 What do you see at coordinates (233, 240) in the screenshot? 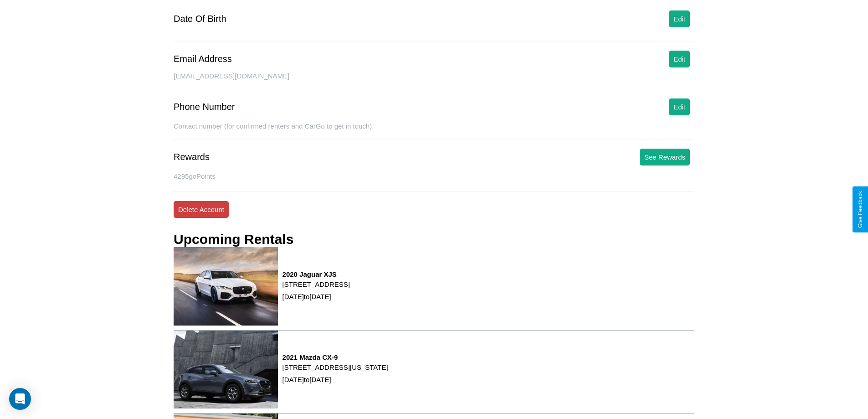
I see `h3: Upcoming Rentals` at bounding box center [233, 240].